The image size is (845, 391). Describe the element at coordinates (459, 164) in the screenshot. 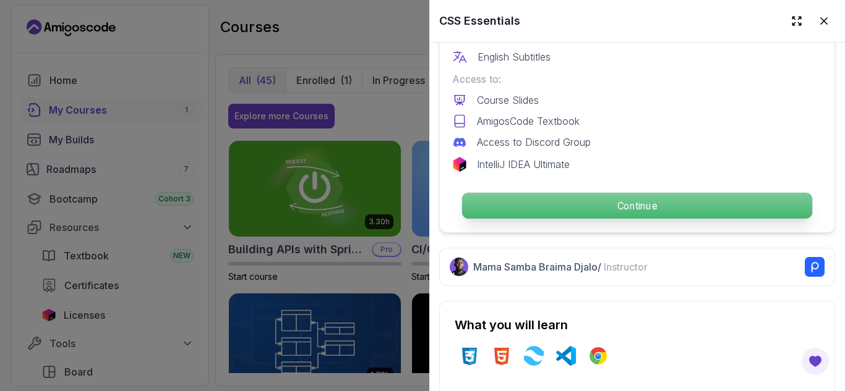

I see `img: jetbrains logo` at that location.